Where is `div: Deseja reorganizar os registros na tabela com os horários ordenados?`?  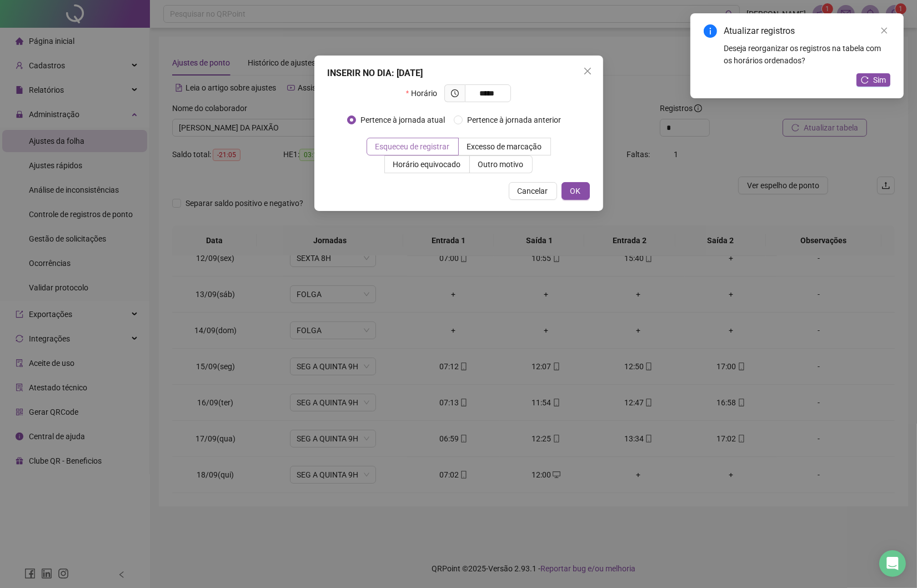
div: Deseja reorganizar os registros na tabela com os horários ordenados? is located at coordinates (807, 54).